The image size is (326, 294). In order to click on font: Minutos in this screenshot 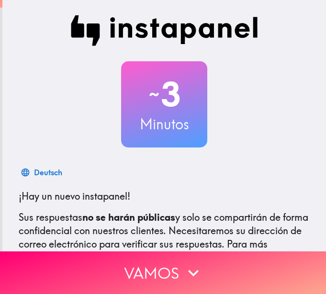, I will do `click(164, 124)`.